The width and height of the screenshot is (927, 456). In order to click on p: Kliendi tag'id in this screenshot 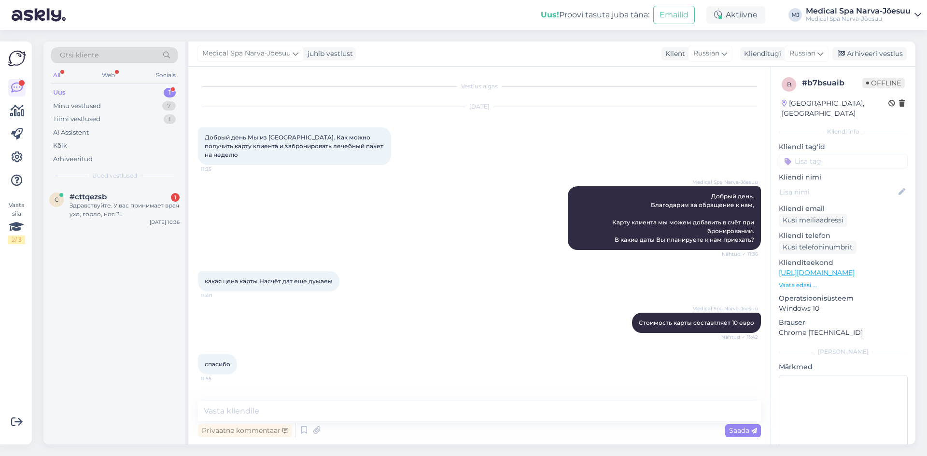, I will do `click(843, 147)`.